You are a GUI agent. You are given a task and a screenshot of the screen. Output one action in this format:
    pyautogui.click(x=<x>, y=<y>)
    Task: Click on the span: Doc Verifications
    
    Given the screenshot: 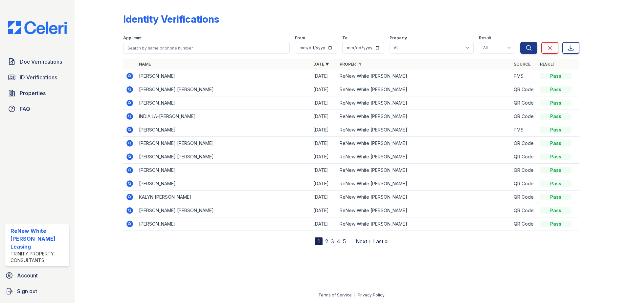 What is the action you would take?
    pyautogui.click(x=41, y=62)
    